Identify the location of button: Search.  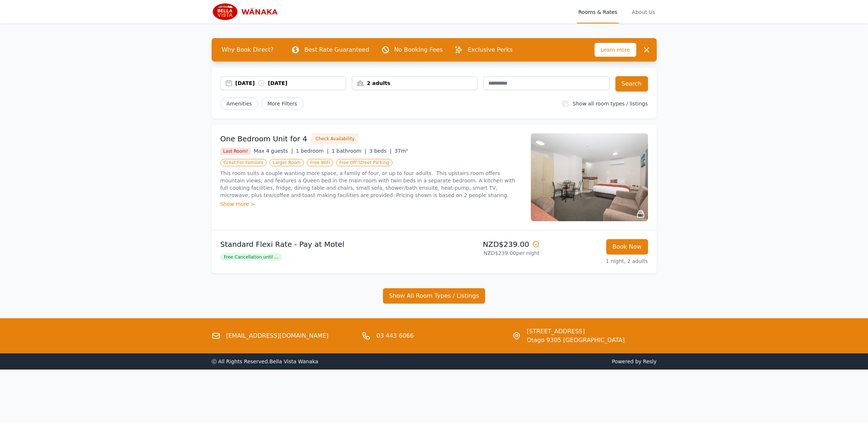
(632, 84).